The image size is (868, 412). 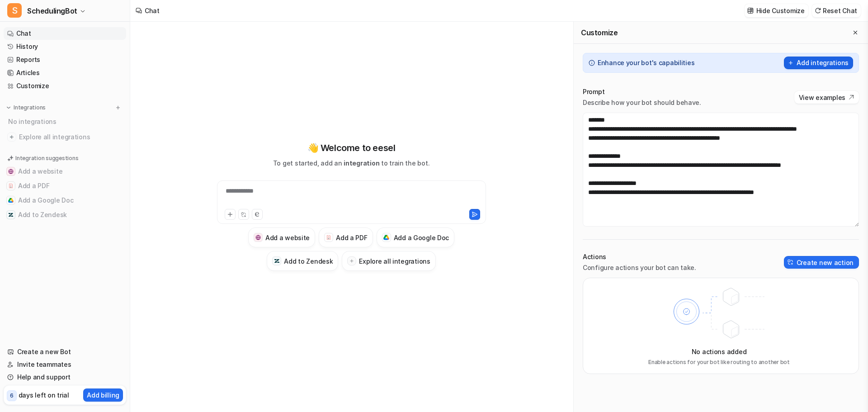 I want to click on a: Help and support, so click(x=65, y=377).